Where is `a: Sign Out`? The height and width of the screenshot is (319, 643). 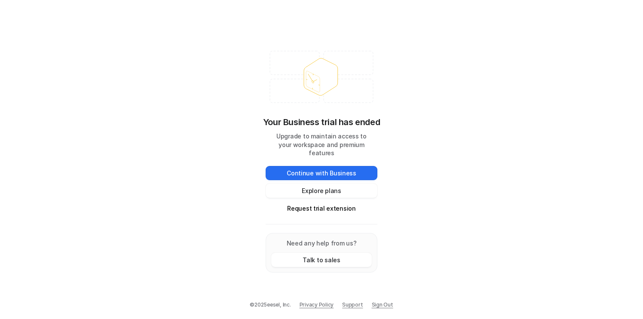
a: Sign Out is located at coordinates (383, 305).